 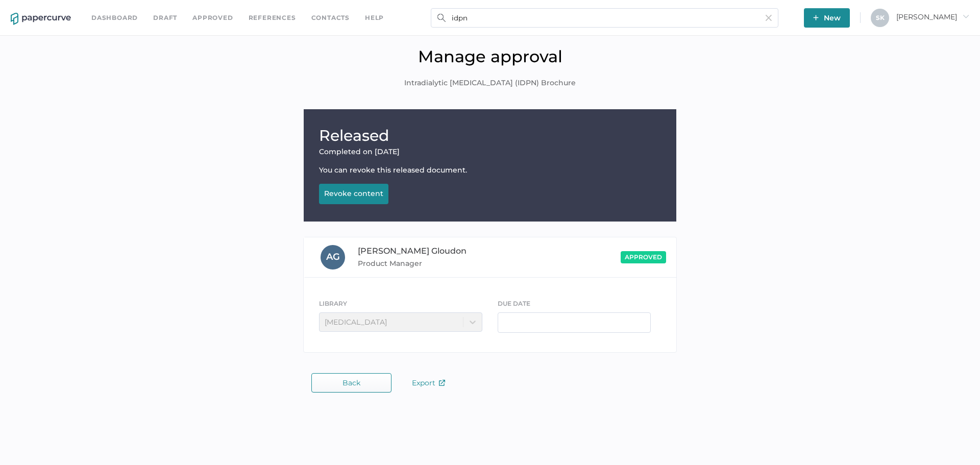 What do you see at coordinates (165, 18) in the screenshot?
I see `a: Draft` at bounding box center [165, 18].